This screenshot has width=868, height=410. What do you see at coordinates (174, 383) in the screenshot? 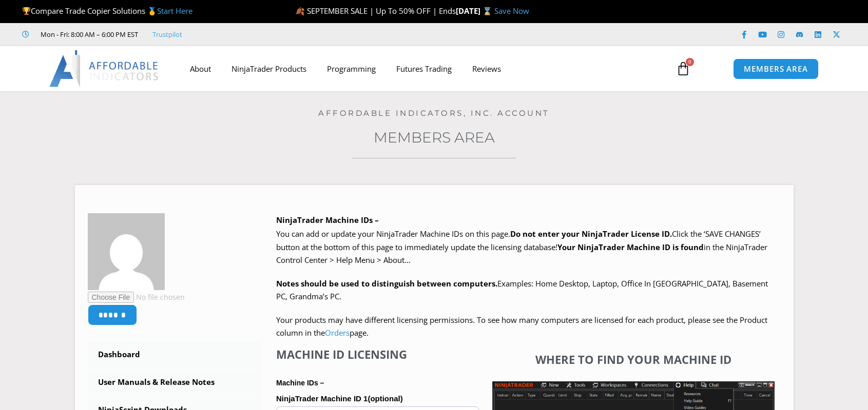
I see `a: User Manuals & Release Notes` at bounding box center [174, 383].